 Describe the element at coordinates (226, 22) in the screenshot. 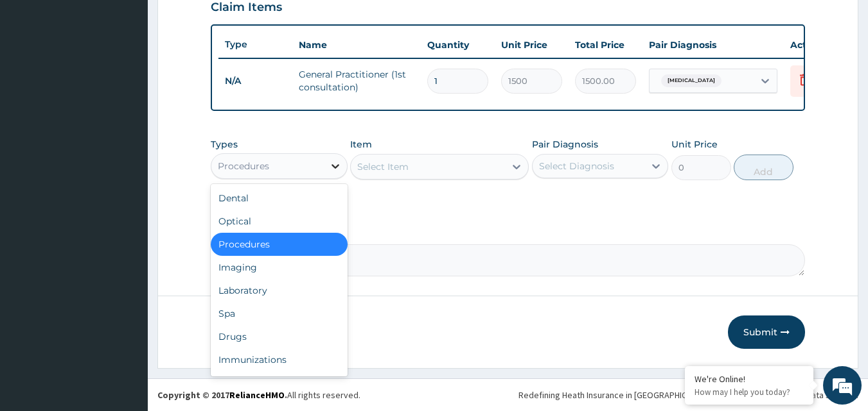

I see `div: Minimize live chat window` at that location.